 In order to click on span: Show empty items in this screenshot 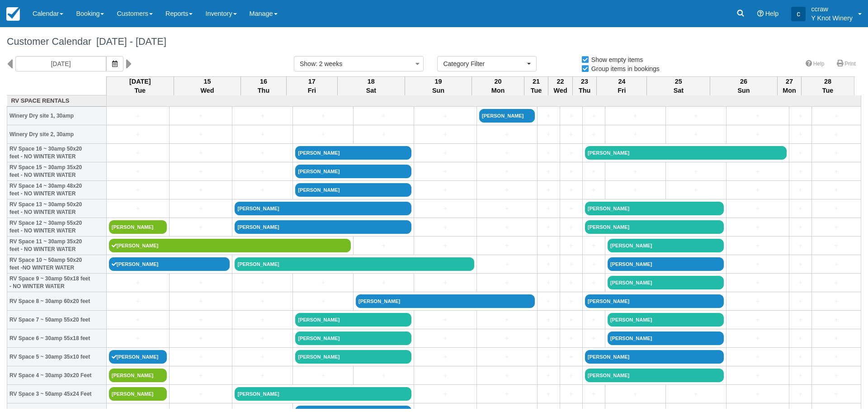, I will do `click(616, 59)`.